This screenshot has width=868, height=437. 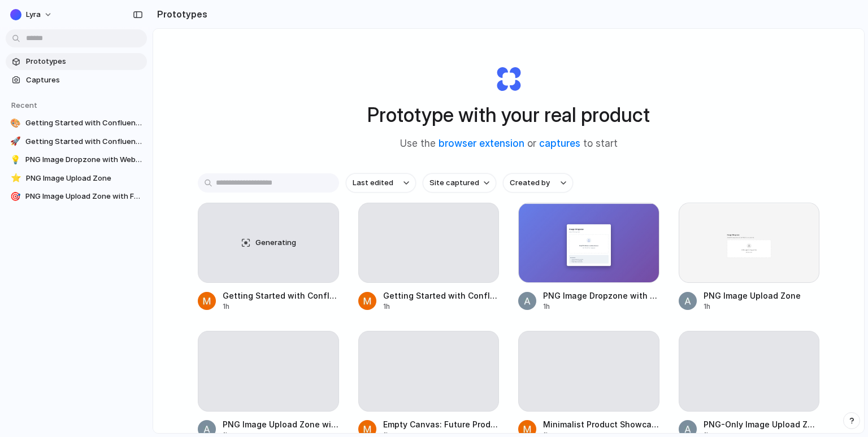 What do you see at coordinates (602, 424) in the screenshot?
I see `span: Minimalist Product Showcase Website` at bounding box center [602, 424].